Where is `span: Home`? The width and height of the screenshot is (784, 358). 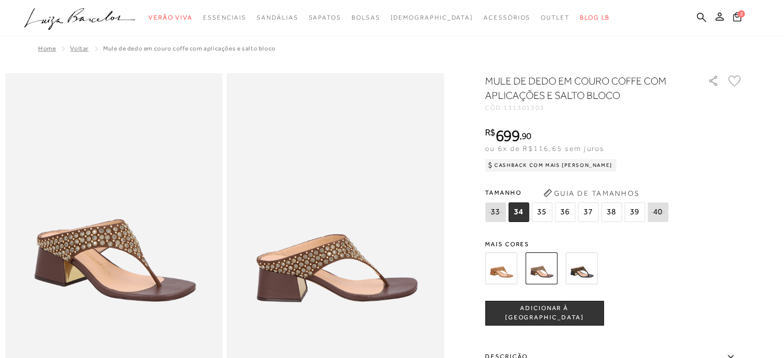
span: Home is located at coordinates (47, 48).